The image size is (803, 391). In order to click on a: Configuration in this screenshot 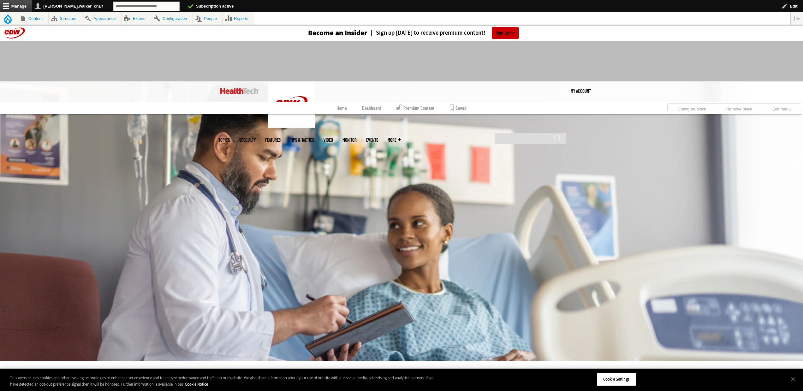, I will do `click(172, 18)`.